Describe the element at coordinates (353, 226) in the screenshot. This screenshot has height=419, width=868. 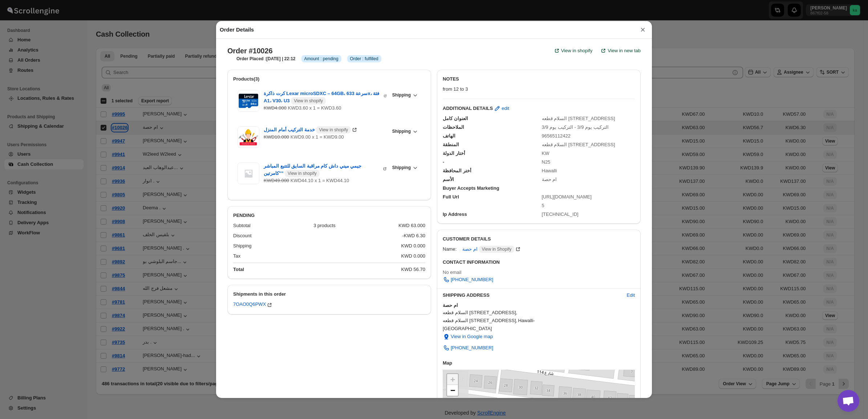
I see `div: 3 products` at that location.